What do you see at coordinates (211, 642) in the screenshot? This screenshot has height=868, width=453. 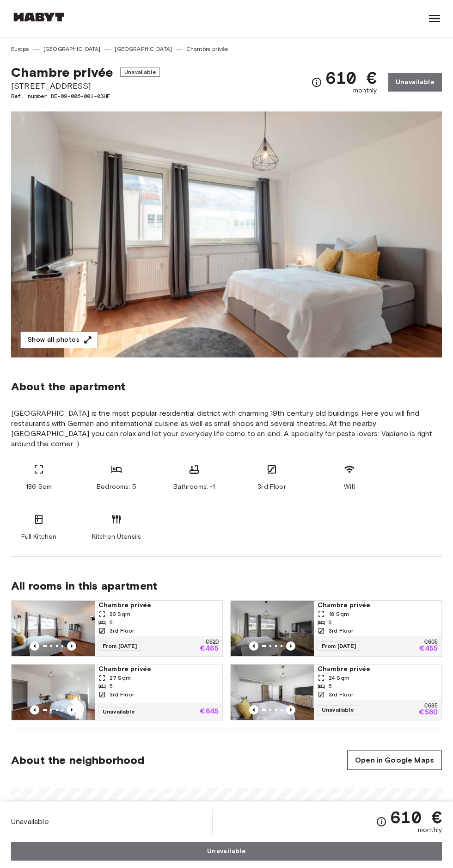 I see `p: €620` at bounding box center [211, 642].